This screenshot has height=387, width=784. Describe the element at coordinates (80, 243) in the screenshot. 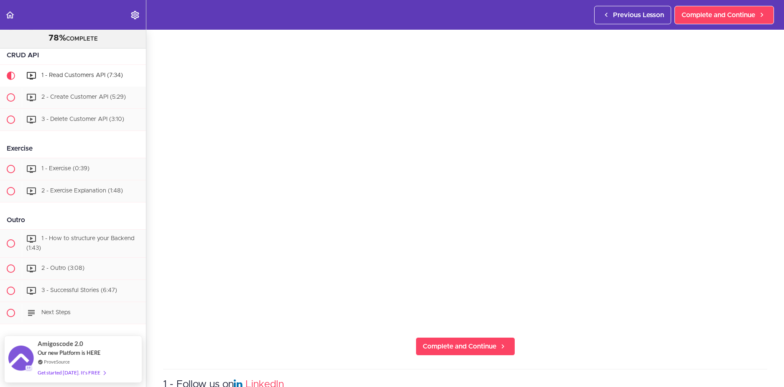

I see `span: 1 - How to structure your Backend (1:43)` at that location.